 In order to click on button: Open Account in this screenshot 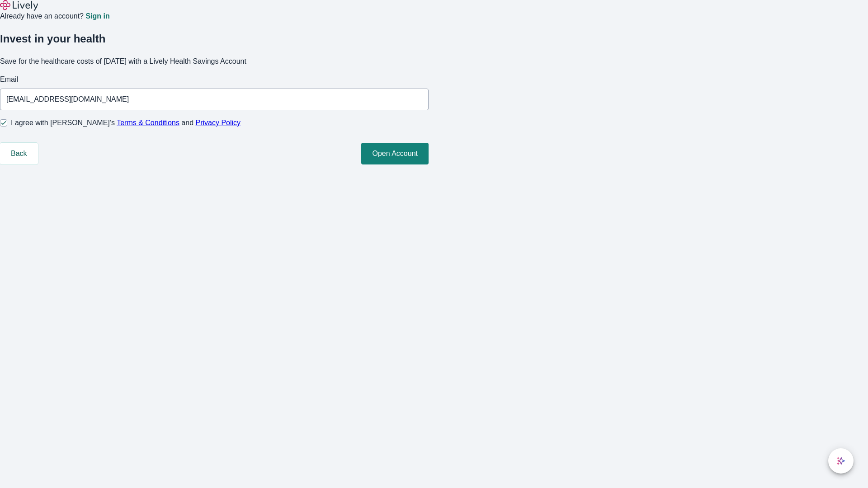, I will do `click(394, 154)`.